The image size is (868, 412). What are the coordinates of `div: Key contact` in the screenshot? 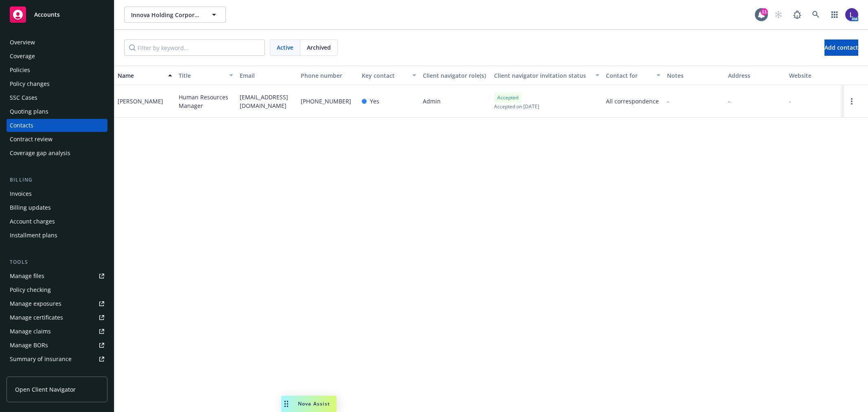 It's located at (385, 75).